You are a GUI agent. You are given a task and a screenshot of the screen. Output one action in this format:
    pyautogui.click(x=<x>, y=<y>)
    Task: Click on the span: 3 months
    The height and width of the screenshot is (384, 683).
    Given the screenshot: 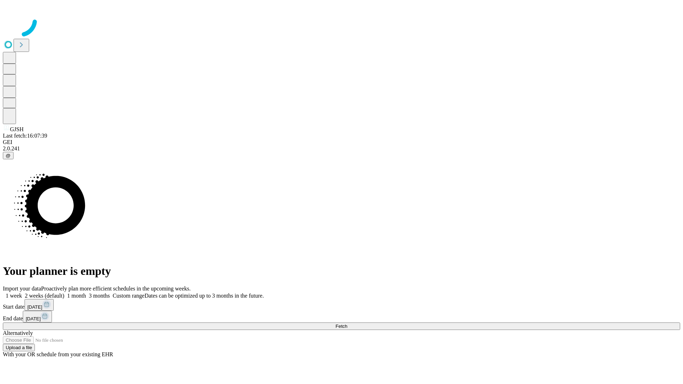 What is the action you would take?
    pyautogui.click(x=99, y=296)
    